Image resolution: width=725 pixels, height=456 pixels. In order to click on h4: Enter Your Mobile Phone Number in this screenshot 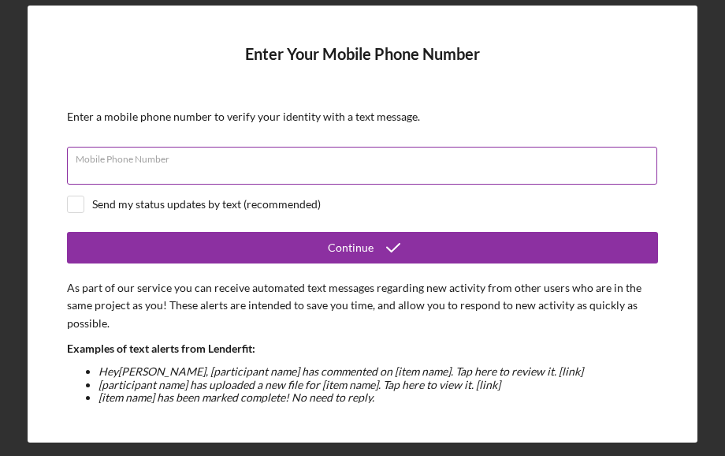, I will do `click(363, 65)`.